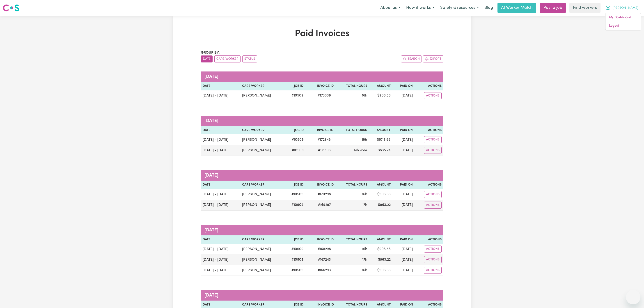  I want to click on button: sort invoices by paid status, so click(250, 59).